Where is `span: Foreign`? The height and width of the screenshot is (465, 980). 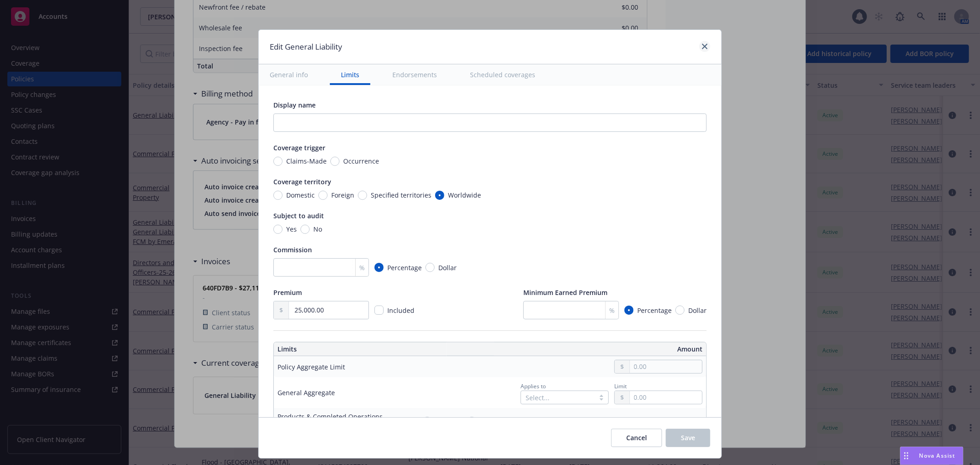
span: Foreign is located at coordinates (343, 195).